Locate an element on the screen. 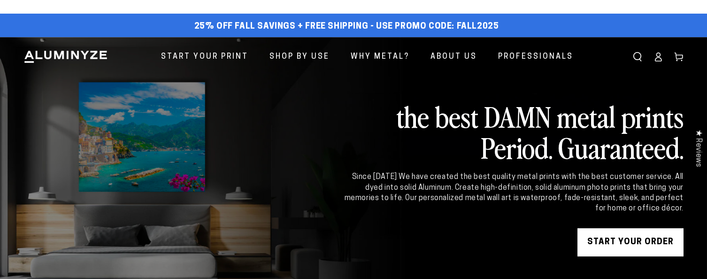 The height and width of the screenshot is (279, 707). span: Why Metal? is located at coordinates (380, 57).